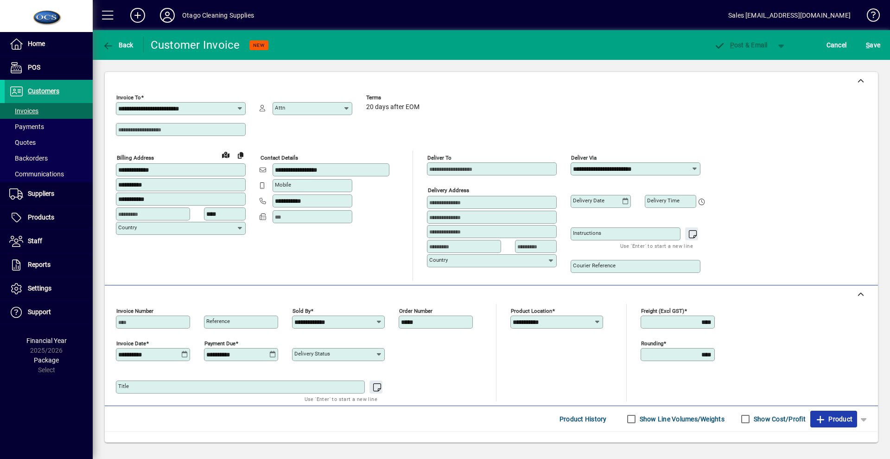 This screenshot has width=890, height=459. I want to click on a: Products, so click(49, 218).